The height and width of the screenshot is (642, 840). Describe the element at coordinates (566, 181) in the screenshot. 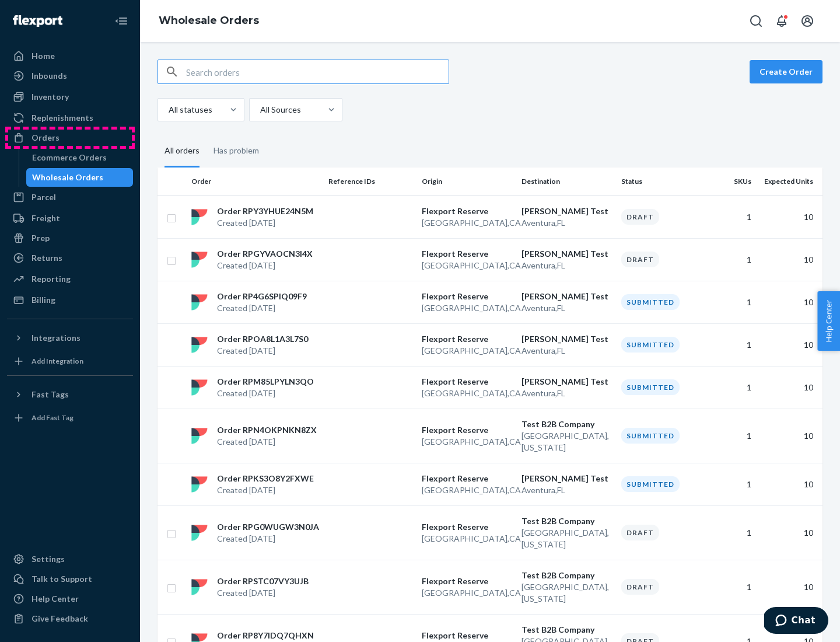

I see `th: Destination` at that location.